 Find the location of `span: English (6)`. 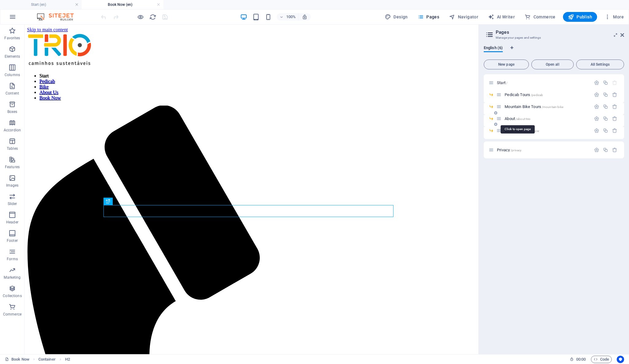

span: English (6) is located at coordinates (493, 48).